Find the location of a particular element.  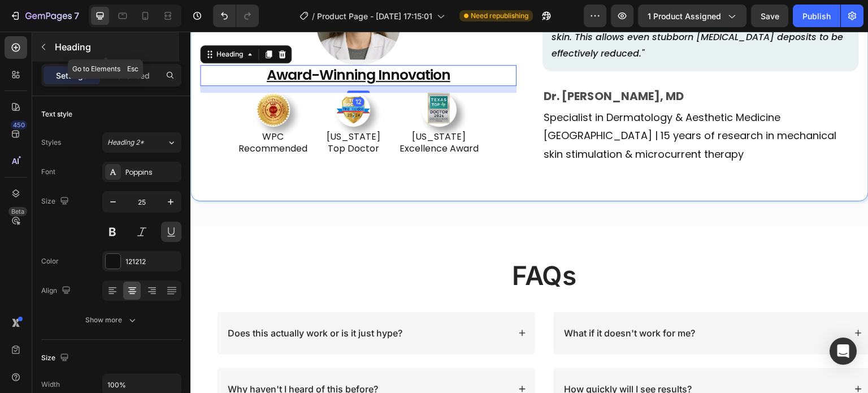

span: Heading 2* is located at coordinates (126, 142).